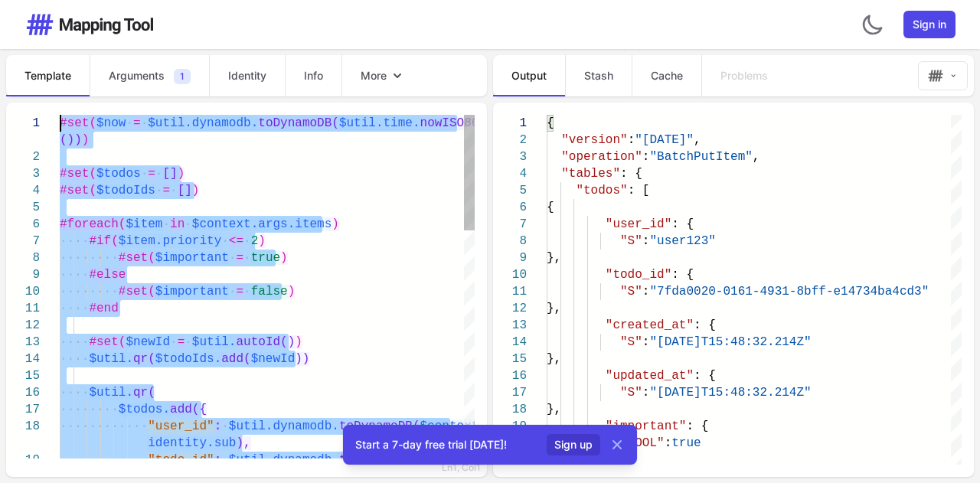 The height and width of the screenshot is (483, 980). What do you see at coordinates (510, 426) in the screenshot?
I see `div: 19` at bounding box center [510, 426].